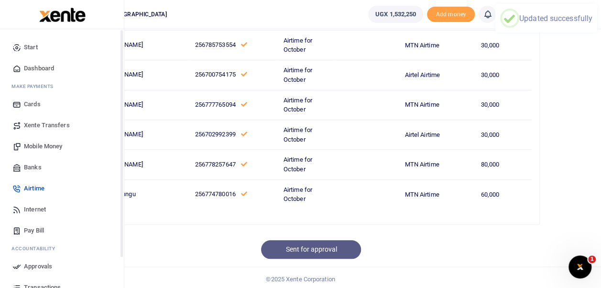 Image resolution: width=601 pixels, height=288 pixels. I want to click on span: Pay Bill, so click(34, 230).